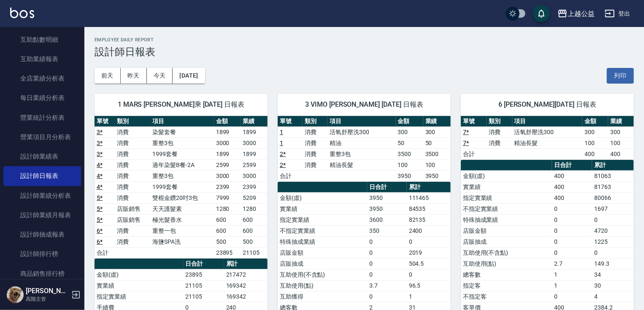  Describe the element at coordinates (387, 220) in the screenshot. I see `td: 3600` at that location.